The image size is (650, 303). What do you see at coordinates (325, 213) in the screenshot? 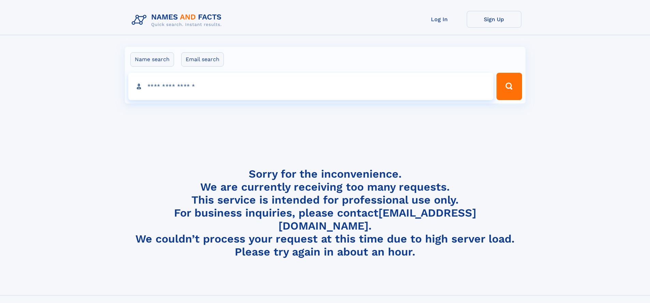
I see `h4: Sorry for the inconvenience. We are currently receiving too many requests. This service is intend...` at bounding box center [325, 213].